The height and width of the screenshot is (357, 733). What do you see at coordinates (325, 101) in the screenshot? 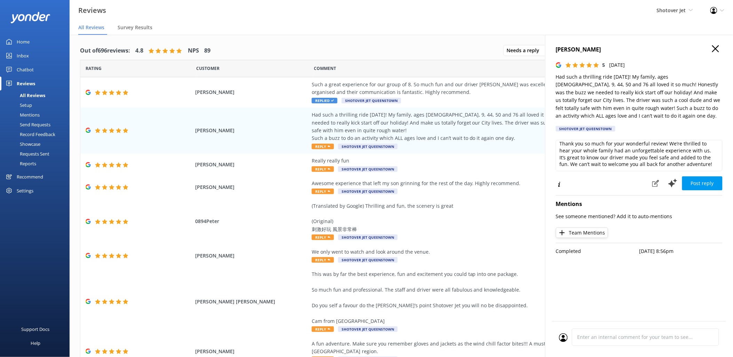
I see `span: Replied` at bounding box center [325, 101].